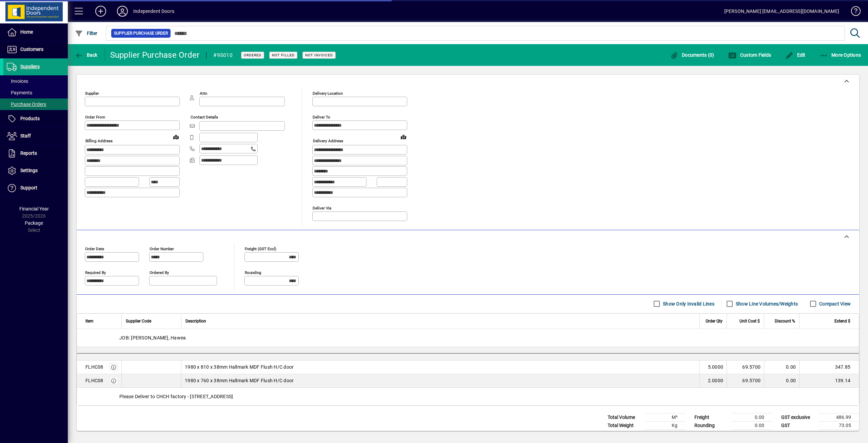 The image size is (868, 443). I want to click on span: Extend $, so click(843, 321).